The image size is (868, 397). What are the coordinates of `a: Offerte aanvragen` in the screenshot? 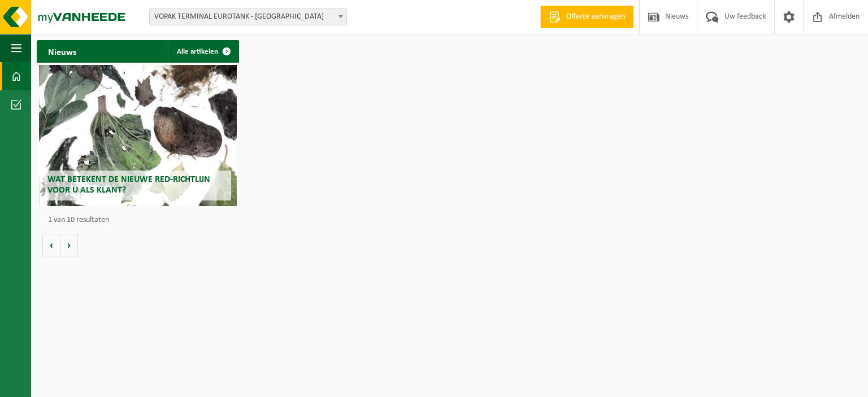 It's located at (586, 17).